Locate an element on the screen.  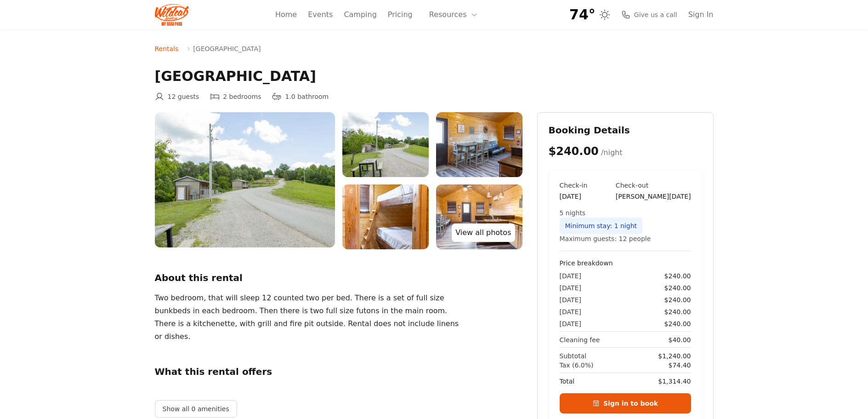
img: WildcatOffroad_Moose%20Lodge%2019.jpg is located at coordinates (385, 144).